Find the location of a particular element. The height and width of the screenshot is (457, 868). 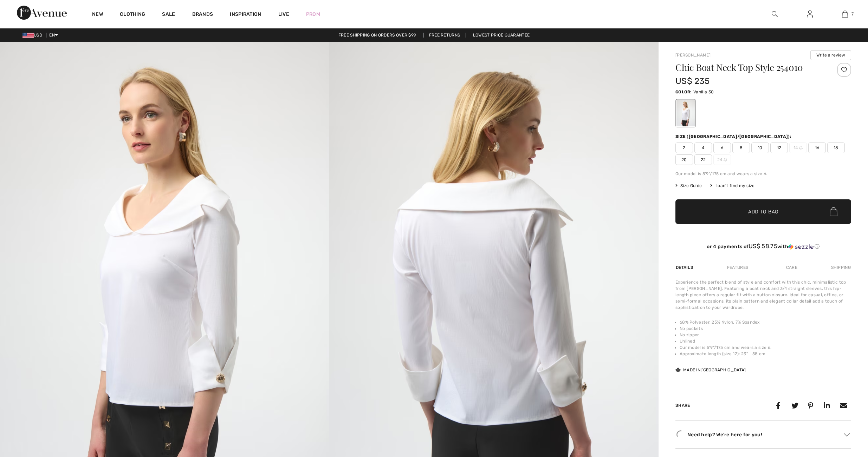

span: 20 is located at coordinates (684, 160).